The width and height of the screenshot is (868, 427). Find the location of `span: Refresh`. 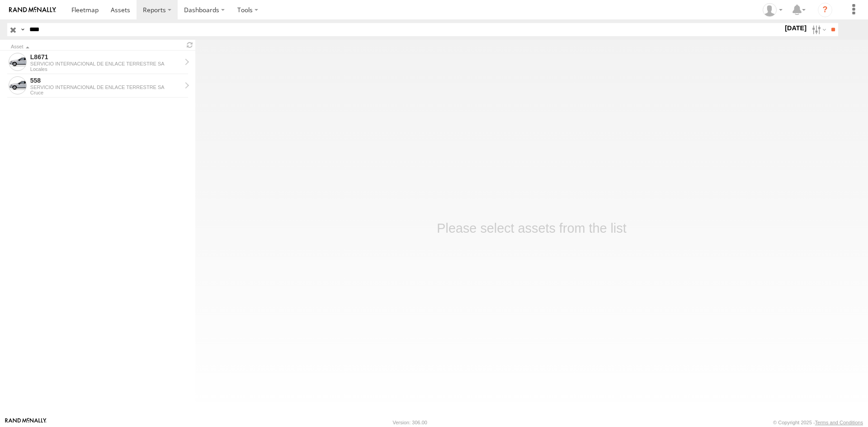

span: Refresh is located at coordinates (190, 45).